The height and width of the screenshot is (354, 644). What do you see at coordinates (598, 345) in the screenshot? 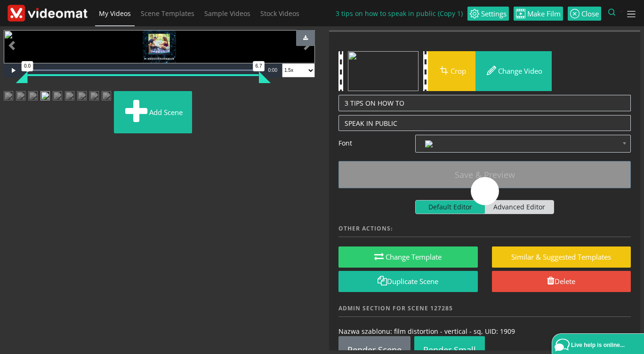
I see `span: Live help is online...` at bounding box center [598, 345].